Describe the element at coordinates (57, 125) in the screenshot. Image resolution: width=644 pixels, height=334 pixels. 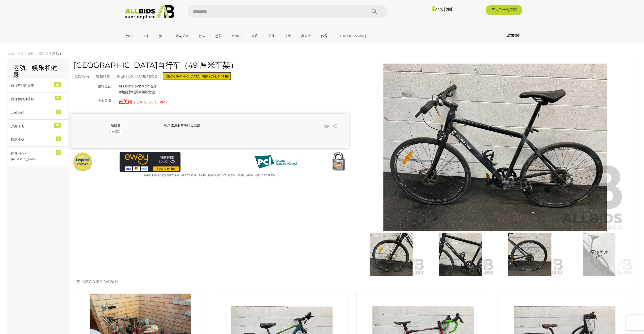
I see `div: 16` at that location.